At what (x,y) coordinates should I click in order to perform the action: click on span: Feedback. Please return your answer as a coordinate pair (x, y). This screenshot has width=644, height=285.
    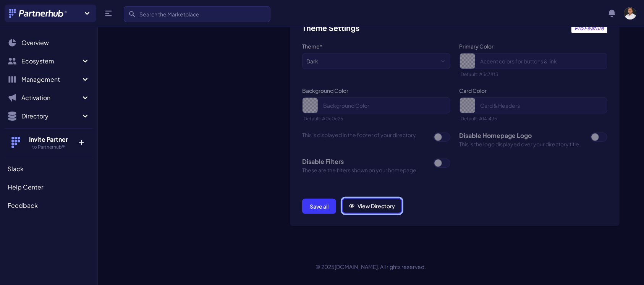
    Looking at the image, I should click on (23, 206).